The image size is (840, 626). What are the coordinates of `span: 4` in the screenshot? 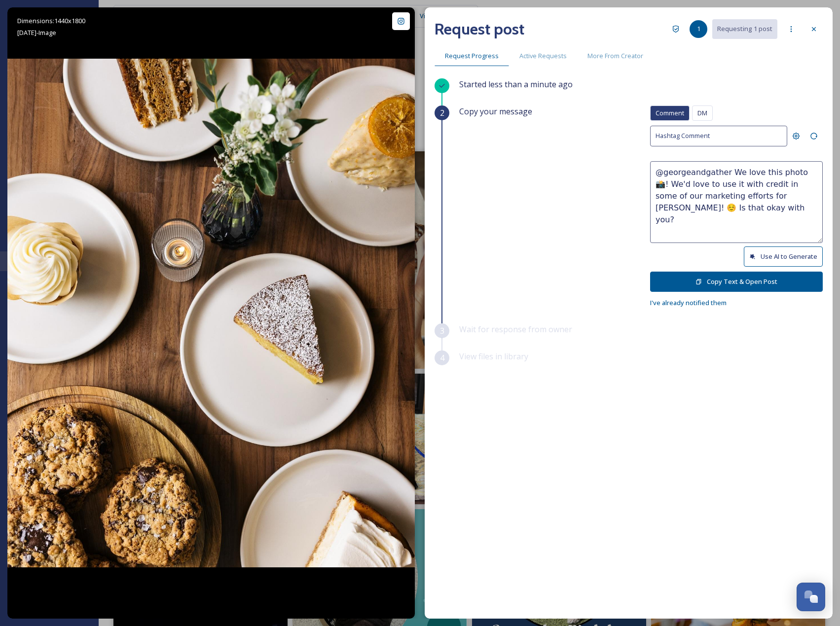 It's located at (442, 358).